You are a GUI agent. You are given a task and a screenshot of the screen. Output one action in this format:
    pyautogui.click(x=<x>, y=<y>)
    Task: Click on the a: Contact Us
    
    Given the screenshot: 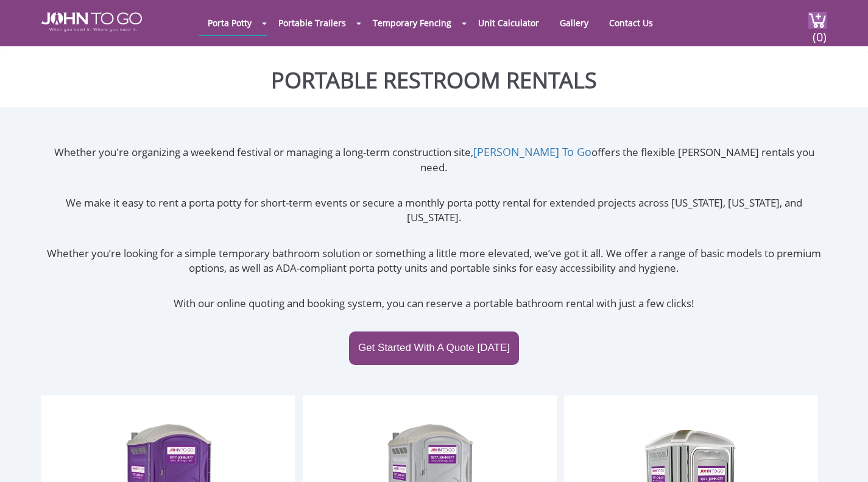 What is the action you would take?
    pyautogui.click(x=631, y=23)
    